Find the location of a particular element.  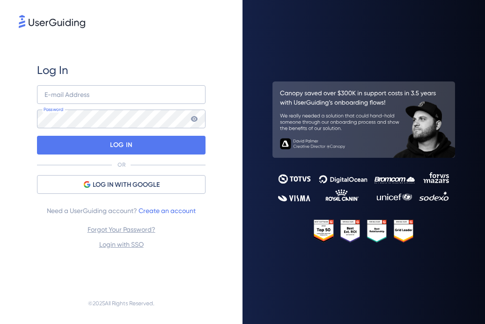

a: Create an account is located at coordinates (167, 211).